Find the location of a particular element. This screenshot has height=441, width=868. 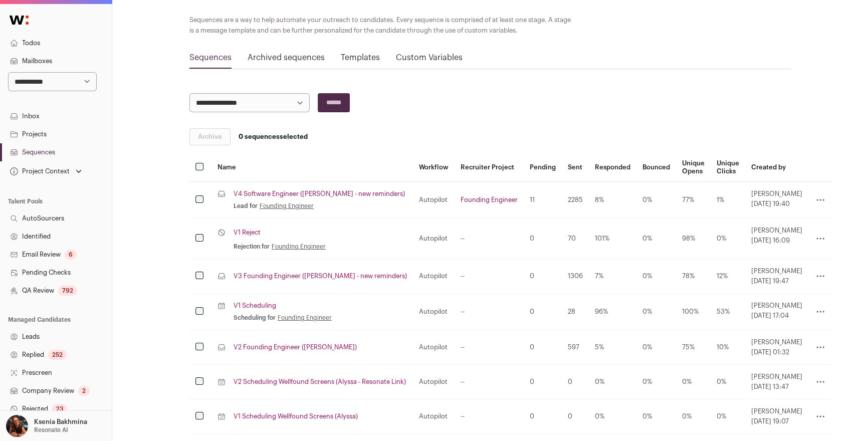

td: 78% is located at coordinates (693, 276).